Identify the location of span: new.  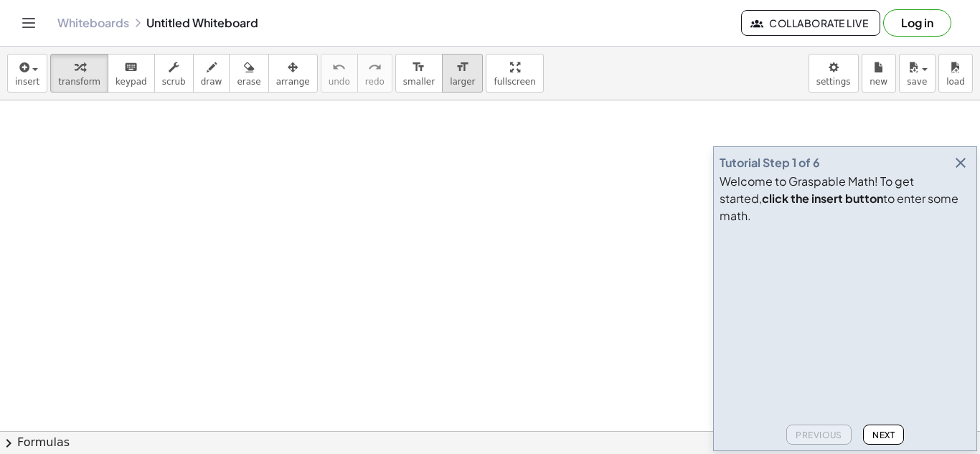
(879, 81).